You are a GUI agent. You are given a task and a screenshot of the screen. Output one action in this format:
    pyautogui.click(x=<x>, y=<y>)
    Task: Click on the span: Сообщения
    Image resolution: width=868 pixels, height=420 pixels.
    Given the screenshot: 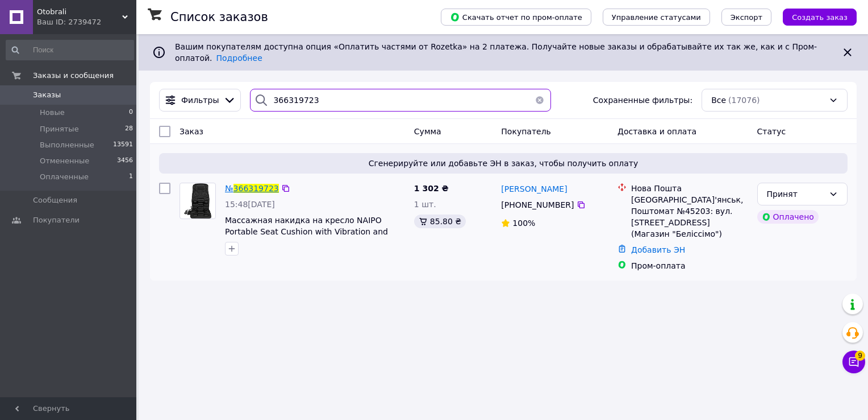 What is the action you would take?
    pyautogui.click(x=55, y=200)
    